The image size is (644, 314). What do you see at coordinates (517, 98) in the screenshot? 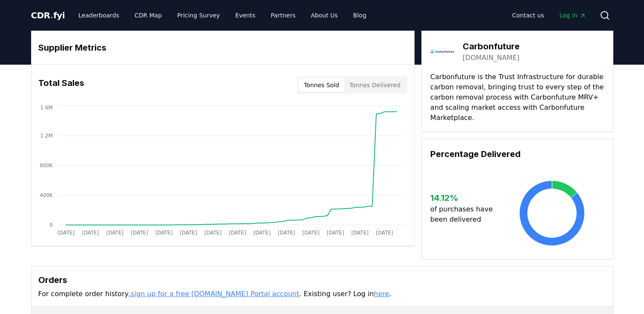
I see `p: Carbonfuture is the Trust Infrastructure for durable carbon removal, bringing trust to every step...` at bounding box center [517, 98].